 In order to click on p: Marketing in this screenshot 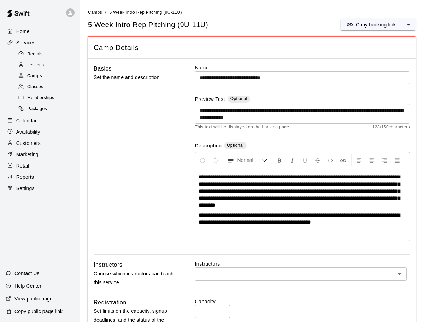, I will do `click(27, 155)`.